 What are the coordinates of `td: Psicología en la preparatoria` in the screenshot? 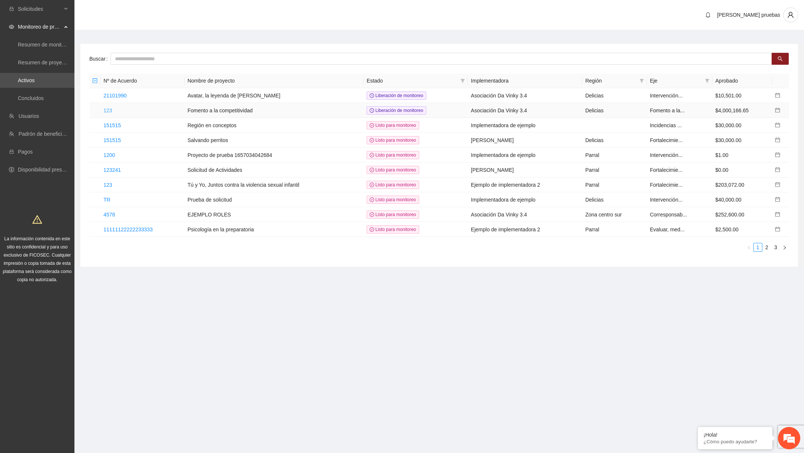 It's located at (274, 230).